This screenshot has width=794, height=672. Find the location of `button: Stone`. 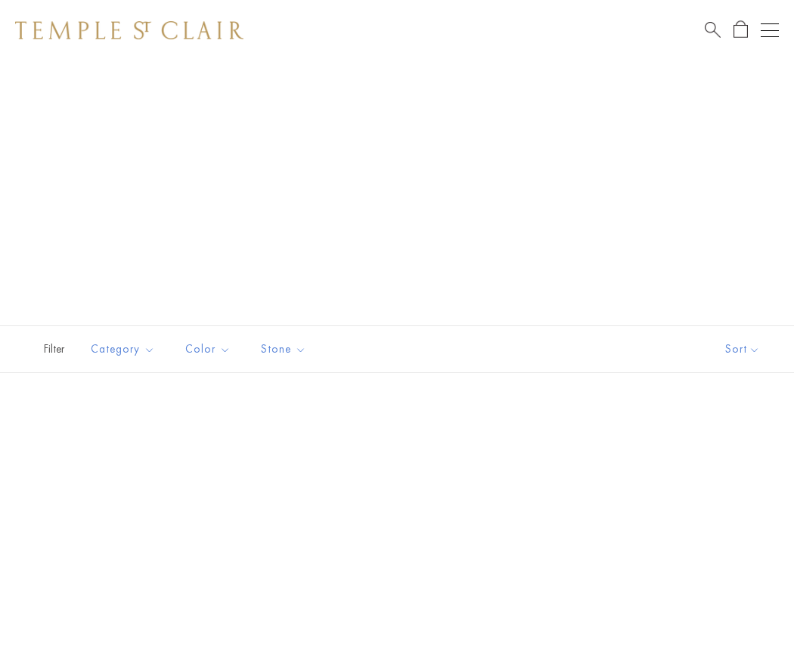

button: Stone is located at coordinates (284, 349).